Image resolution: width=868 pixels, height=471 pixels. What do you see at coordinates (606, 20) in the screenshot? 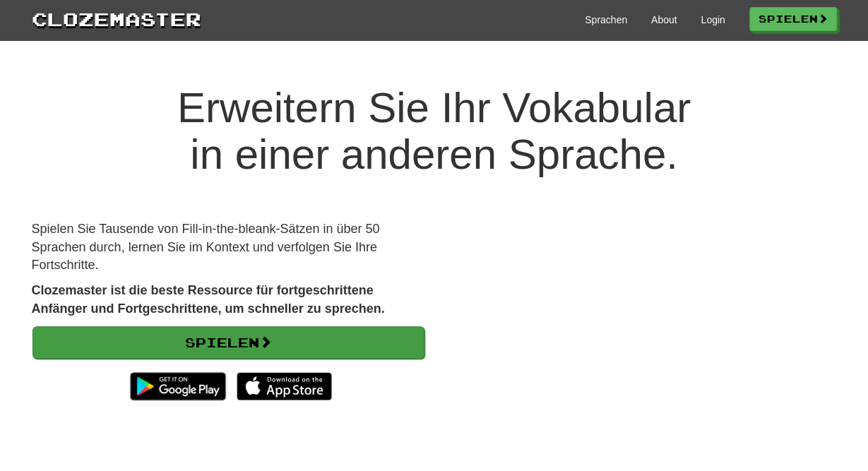
I see `a: Sprachen` at bounding box center [606, 20].